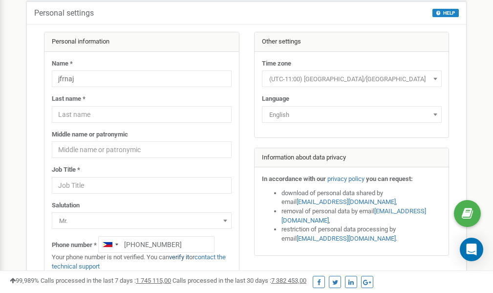 This screenshot has width=493, height=293. Describe the element at coordinates (362, 215) in the screenshot. I see `li: removal of personal data by email ,` at that location.